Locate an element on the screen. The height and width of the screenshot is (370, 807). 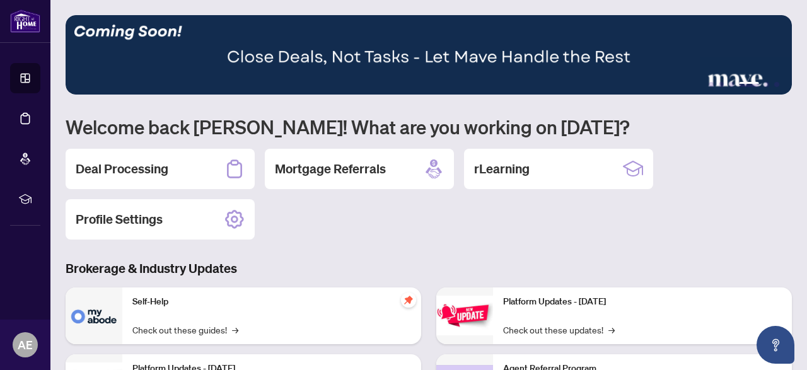
h2: Deal Processing is located at coordinates (122, 169).